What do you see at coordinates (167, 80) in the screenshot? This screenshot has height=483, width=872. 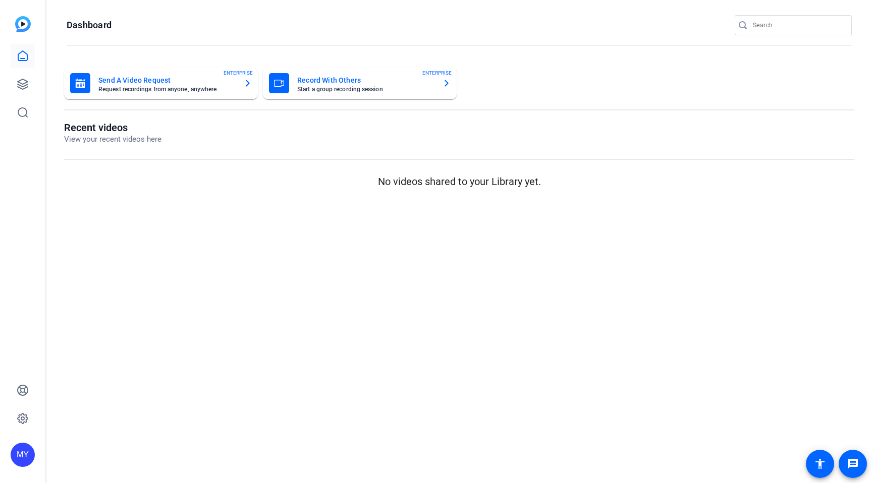 I see `mat-card-title: Send A Video Request` at bounding box center [167, 80].